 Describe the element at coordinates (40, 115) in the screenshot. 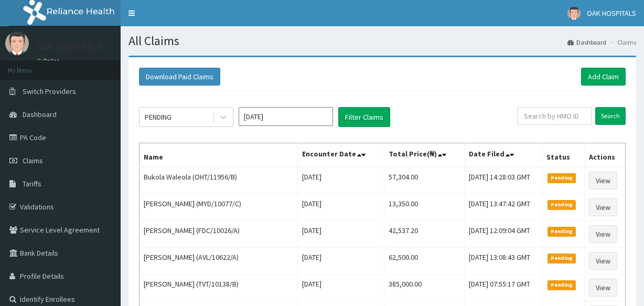

I see `span: Dashboard` at that location.